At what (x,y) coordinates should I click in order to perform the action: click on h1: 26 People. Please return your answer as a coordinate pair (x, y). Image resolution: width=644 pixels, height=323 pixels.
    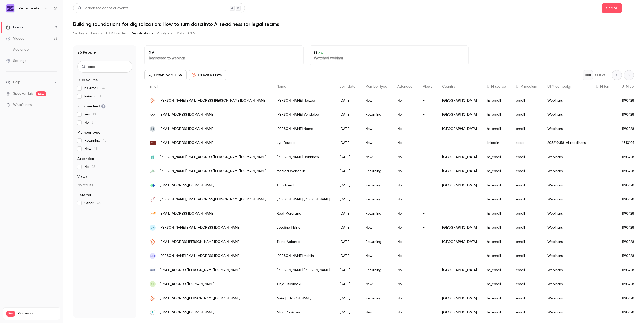
    Looking at the image, I should click on (86, 52).